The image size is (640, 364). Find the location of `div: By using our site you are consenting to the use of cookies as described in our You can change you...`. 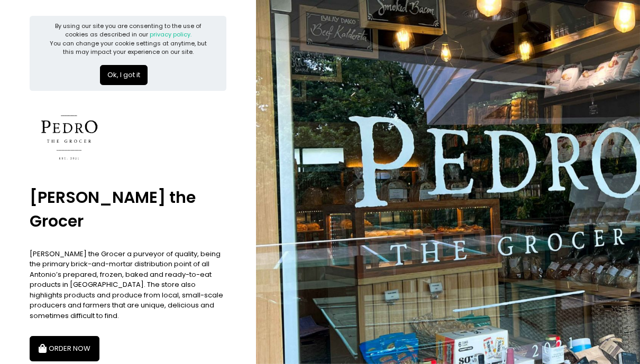

div: By using our site you are consenting to the use of cookies as described in our You can change you... is located at coordinates (128, 39).